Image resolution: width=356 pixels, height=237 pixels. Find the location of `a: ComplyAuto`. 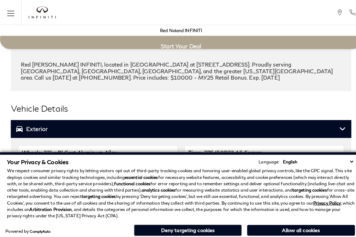

a: ComplyAuto is located at coordinates (40, 228).